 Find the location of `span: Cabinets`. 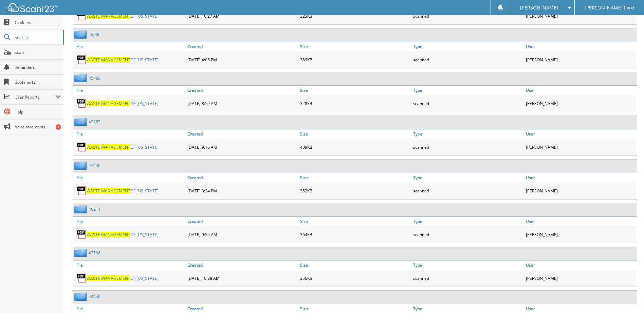

span: Cabinets is located at coordinates (37, 22).